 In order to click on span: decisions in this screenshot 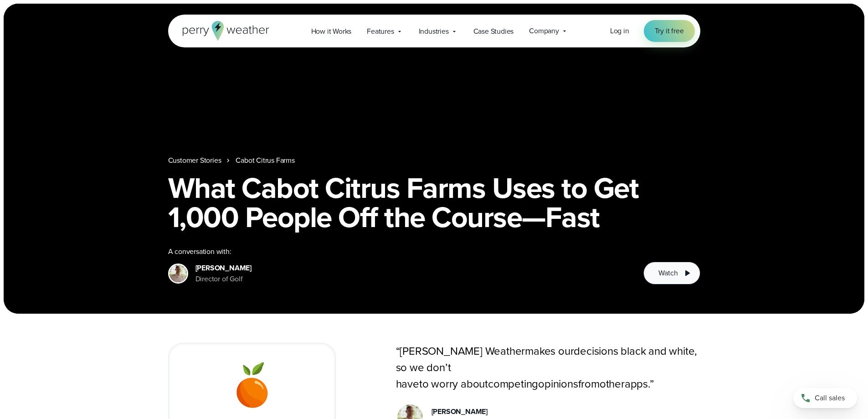, I will do `click(596, 351)`.